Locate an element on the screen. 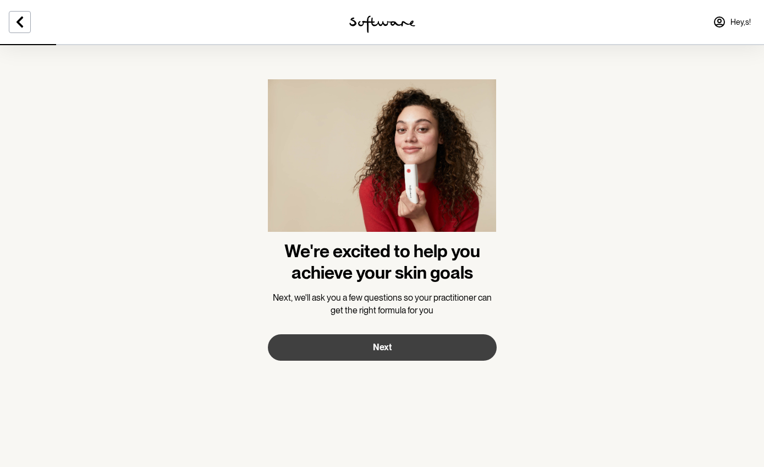 This screenshot has width=764, height=467. img: more information about the product is located at coordinates (382, 160).